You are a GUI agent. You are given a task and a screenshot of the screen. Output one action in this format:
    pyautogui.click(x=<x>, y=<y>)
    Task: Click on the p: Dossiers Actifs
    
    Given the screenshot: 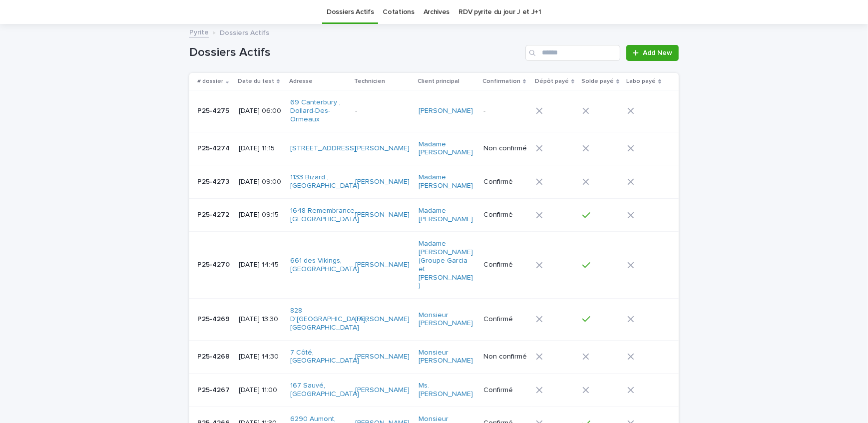 What is the action you would take?
    pyautogui.click(x=244, y=32)
    